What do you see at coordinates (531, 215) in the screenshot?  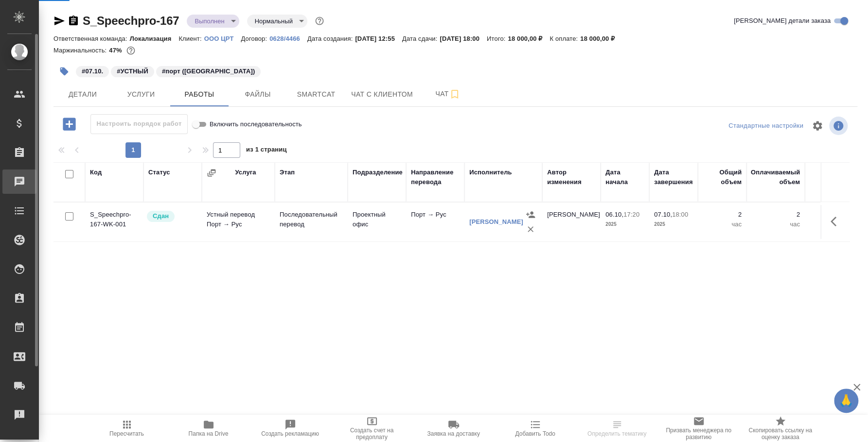 I see `button: Назначить` at bounding box center [531, 215].